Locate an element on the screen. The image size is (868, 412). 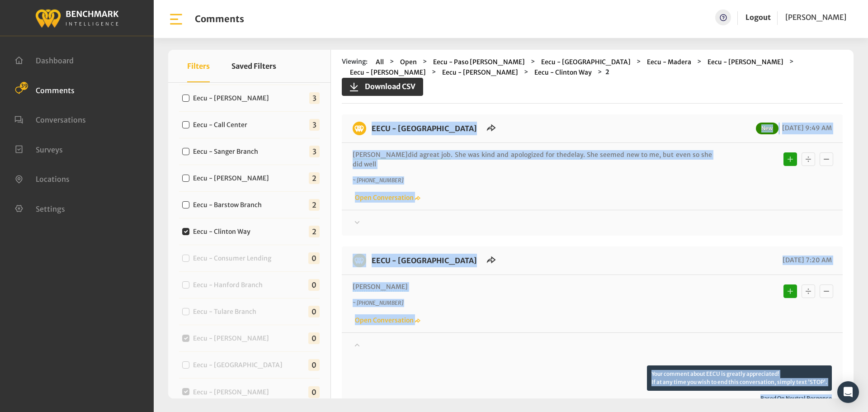
span: delay is located at coordinates (575, 155).